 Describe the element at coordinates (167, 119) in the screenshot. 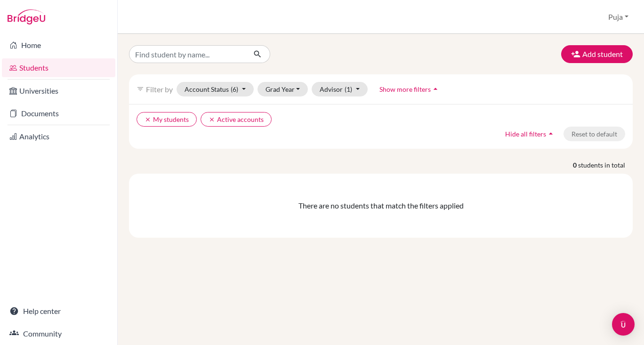

I see `button: clearMy students` at that location.